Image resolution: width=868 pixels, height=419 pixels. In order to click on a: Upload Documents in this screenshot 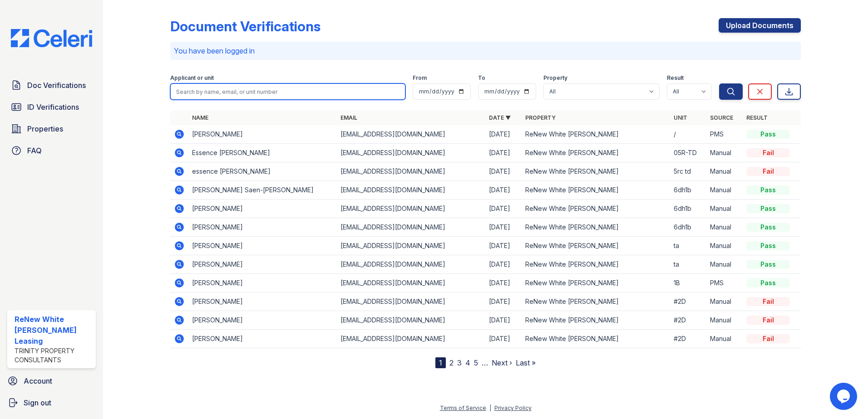, I will do `click(759, 25)`.